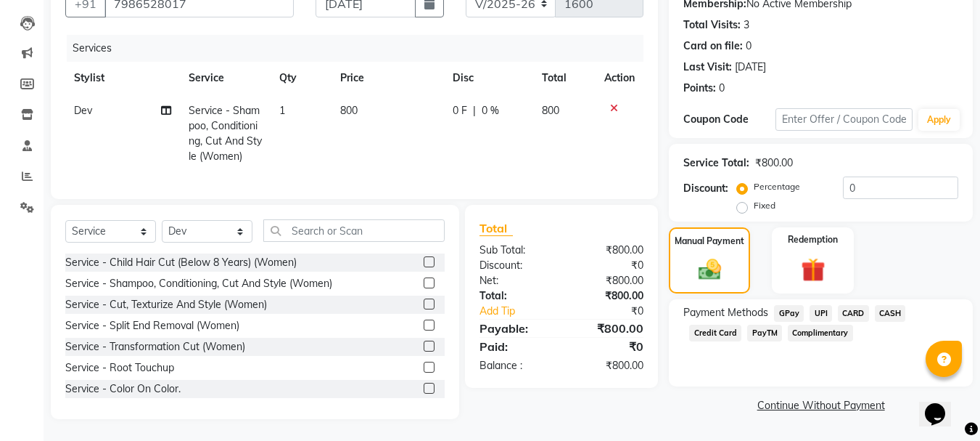 Image resolution: width=980 pixels, height=441 pixels. I want to click on label: Manual Payment, so click(709, 241).